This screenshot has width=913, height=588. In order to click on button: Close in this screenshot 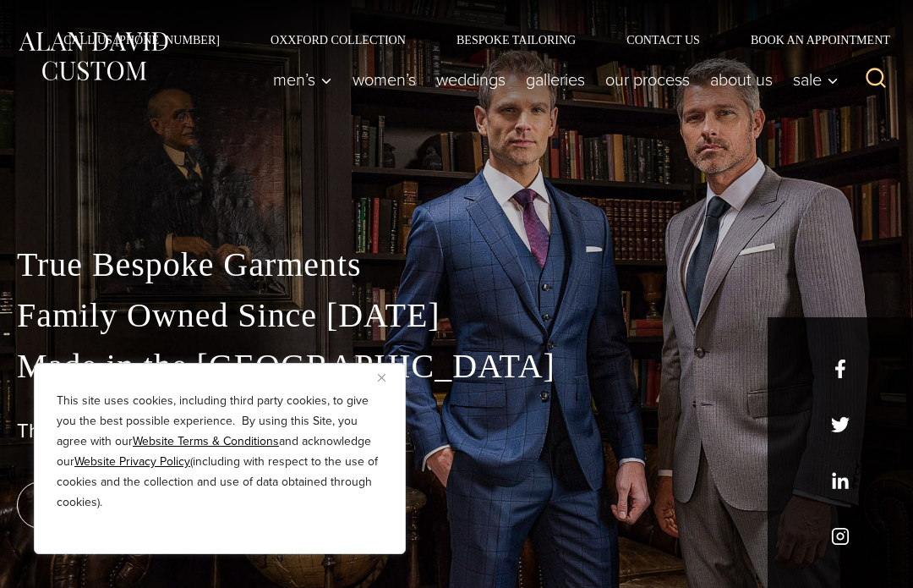, I will do `click(388, 377)`.